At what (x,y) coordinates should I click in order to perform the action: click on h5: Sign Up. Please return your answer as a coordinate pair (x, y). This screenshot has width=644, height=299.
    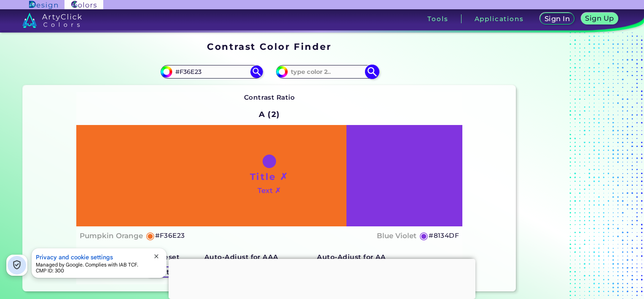
    Looking at the image, I should click on (600, 18).